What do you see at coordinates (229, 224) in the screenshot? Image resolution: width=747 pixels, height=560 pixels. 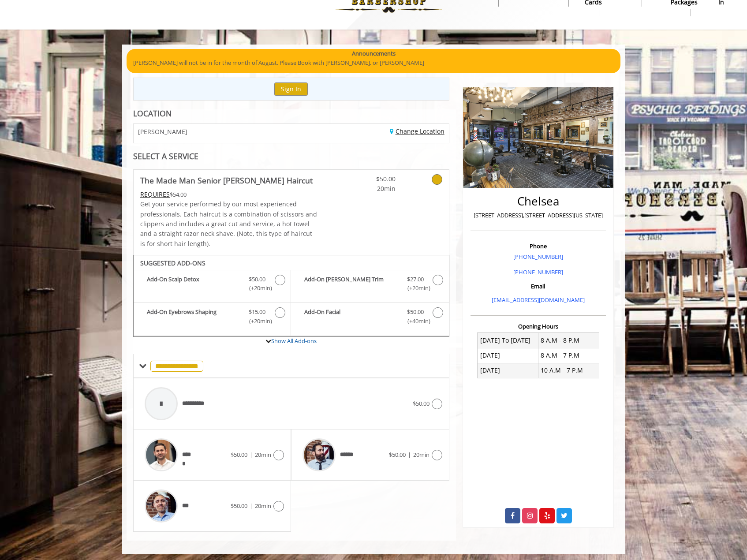 I see `p: Get your service performed by our most experienced professionals. Each haircut is a combination o...` at bounding box center [229, 224].